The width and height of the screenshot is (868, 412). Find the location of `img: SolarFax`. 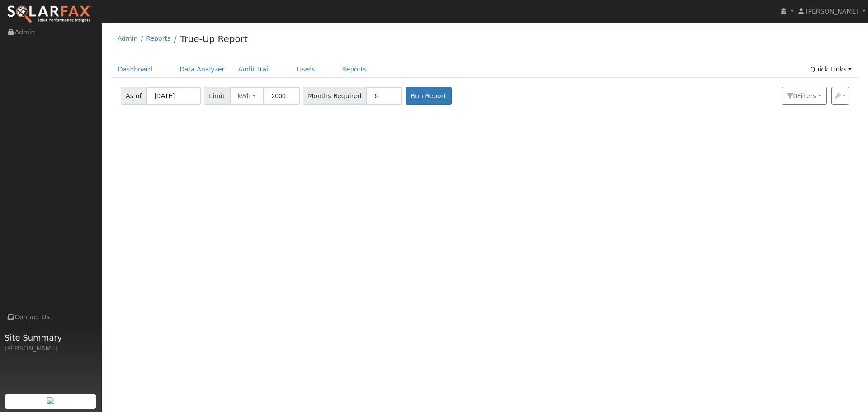

img: SolarFax is located at coordinates (49, 14).